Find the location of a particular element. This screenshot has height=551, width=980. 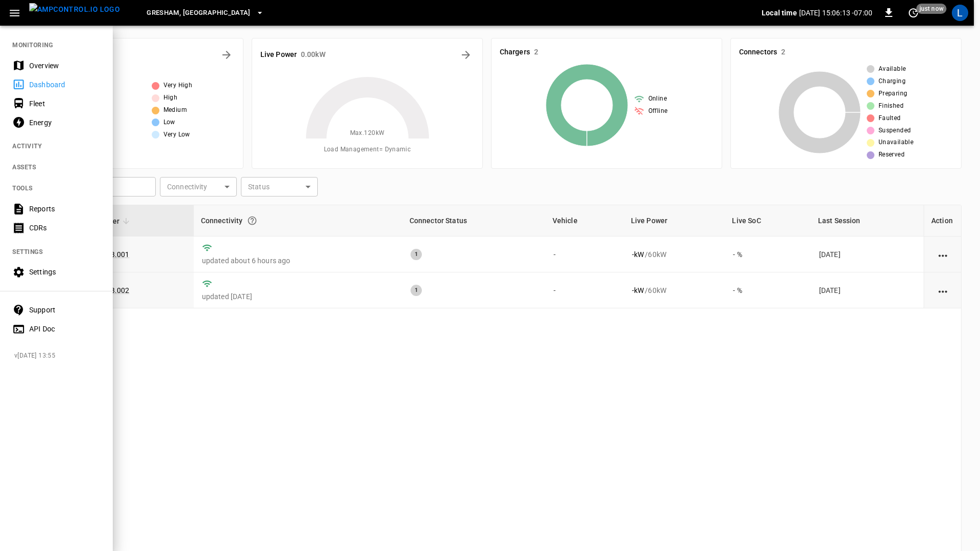

div: profile-icon is located at coordinates (960, 13).